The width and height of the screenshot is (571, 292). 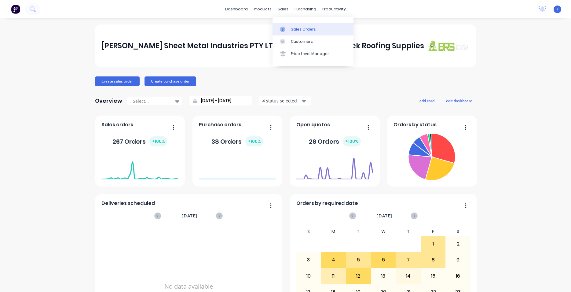 I want to click on div: 11, so click(x=334, y=276).